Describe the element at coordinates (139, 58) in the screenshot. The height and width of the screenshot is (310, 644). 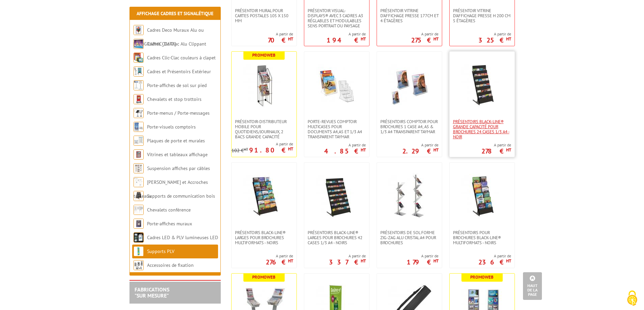
I see `img: Cadres Clic-Clac couleurs à clapet` at that location.